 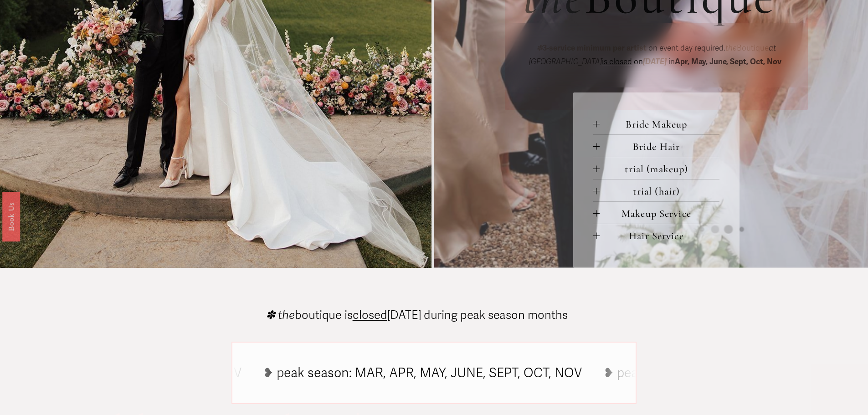 What do you see at coordinates (656, 213) in the screenshot?
I see `button: Makeup Service` at bounding box center [656, 213].